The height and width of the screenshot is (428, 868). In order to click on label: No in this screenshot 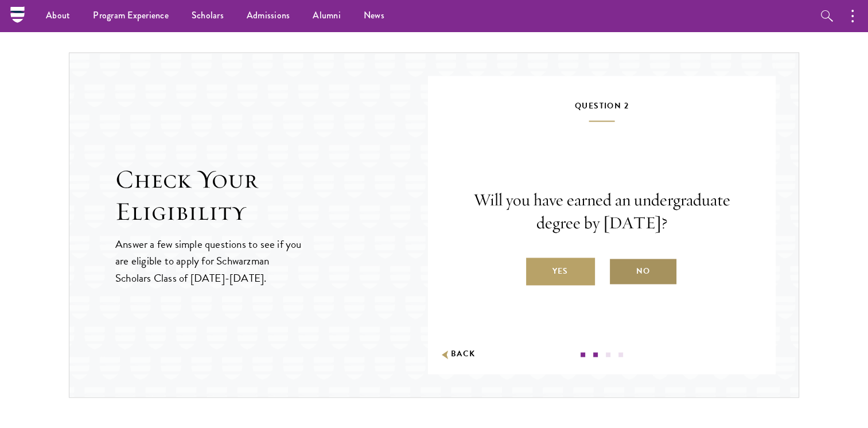, I will do `click(643, 271)`.